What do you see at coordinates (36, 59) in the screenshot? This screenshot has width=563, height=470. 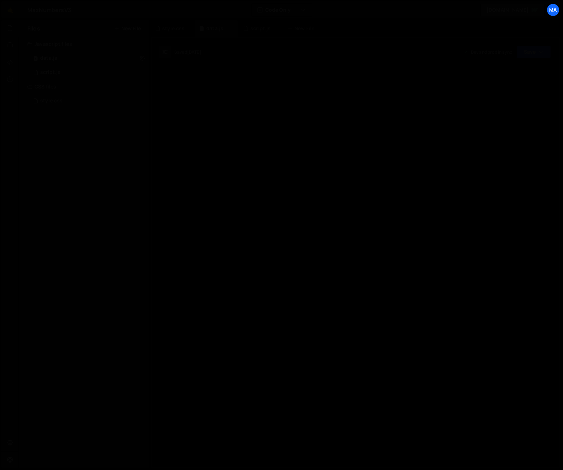 I see `span: 1` at bounding box center [36, 59].